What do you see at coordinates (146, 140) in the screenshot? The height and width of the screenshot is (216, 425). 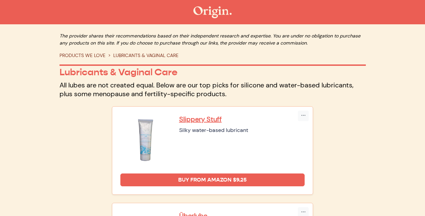 I see `img: Slippery Stuff` at bounding box center [146, 140].